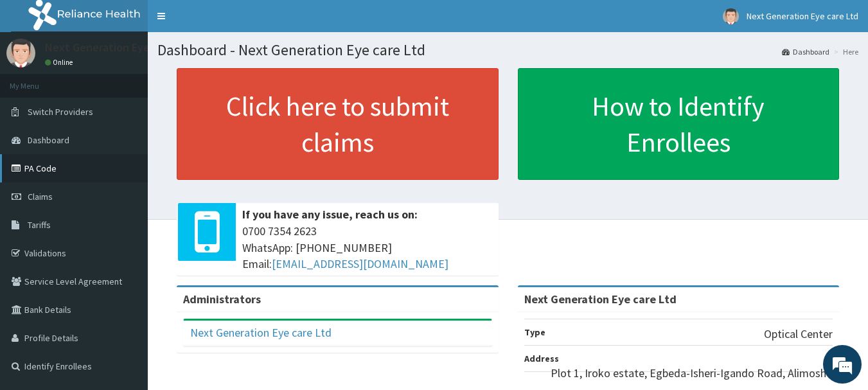  Describe the element at coordinates (330, 214) in the screenshot. I see `b: If you have any issue, reach us on:` at that location.